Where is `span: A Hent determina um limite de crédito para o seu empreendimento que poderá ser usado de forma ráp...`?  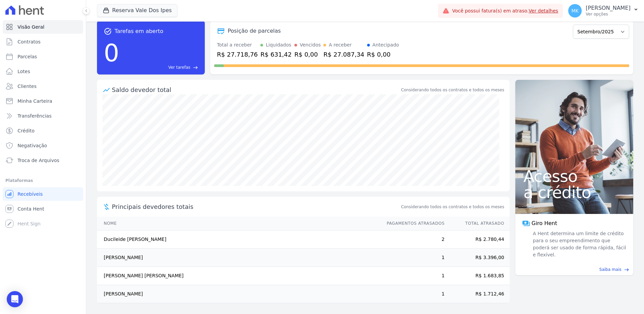
span: A Hent determina um limite de crédito para o seu empreendimento que poderá ser usado de forma ráp... is located at coordinates (579, 244).